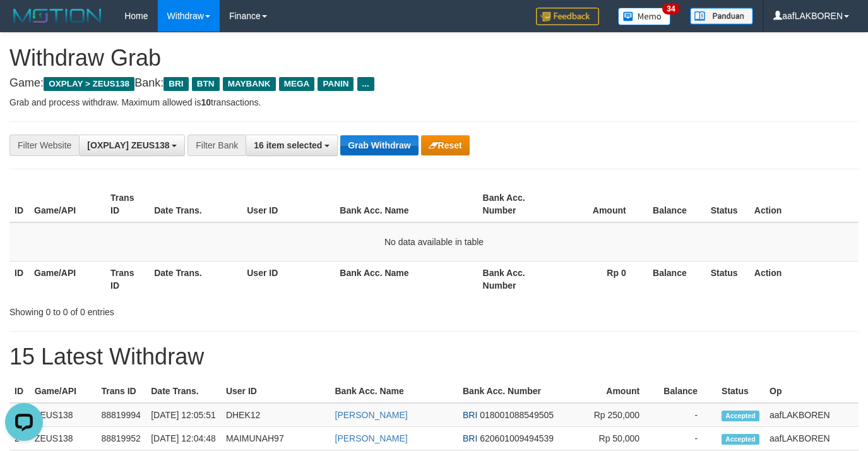 The width and height of the screenshot is (868, 451). What do you see at coordinates (434, 357) in the screenshot?
I see `h1: 15 Latest Withdraw` at bounding box center [434, 357].